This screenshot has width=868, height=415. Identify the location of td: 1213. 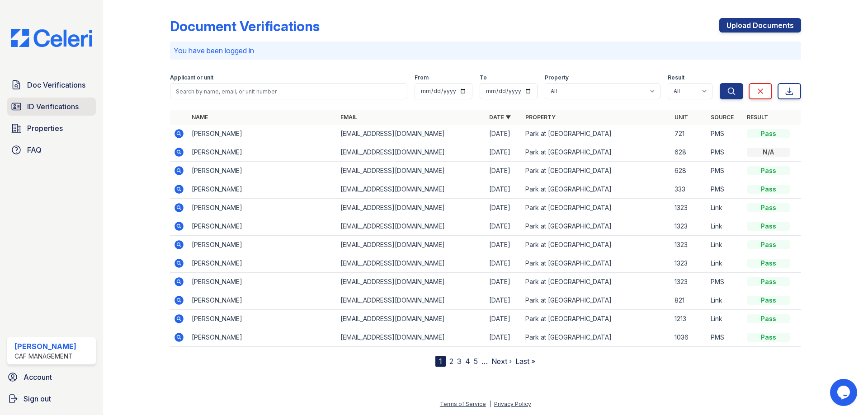
(689, 319).